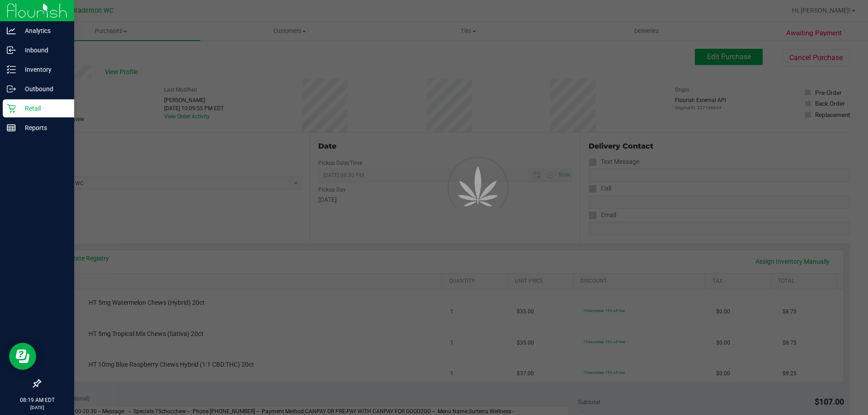 This screenshot has height=415, width=868. I want to click on inline-svg: Outbound, so click(12, 89).